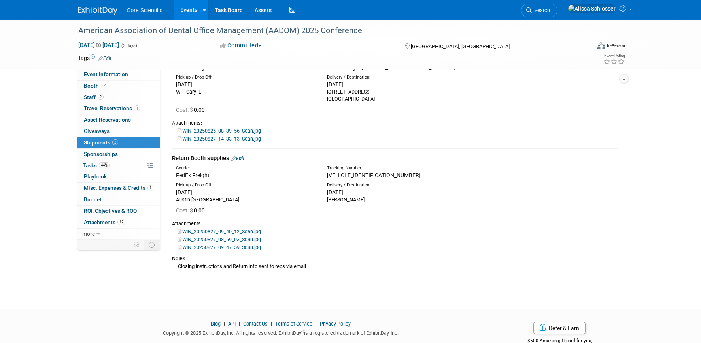  I want to click on div: Copyright © 2025 ExhibitDay, Inc. All rights reserved. ExhibitDay is a registered trademark of Ex..., so click(281, 332).